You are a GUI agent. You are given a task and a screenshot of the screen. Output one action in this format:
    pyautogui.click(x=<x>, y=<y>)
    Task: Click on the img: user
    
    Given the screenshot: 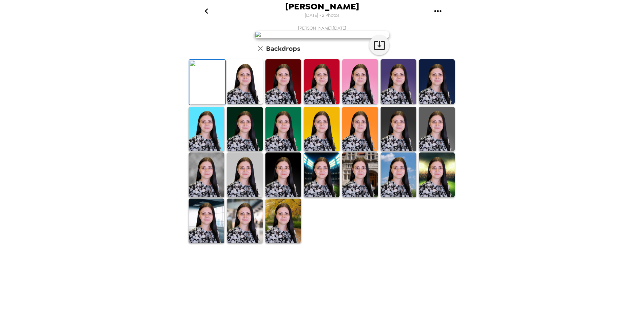 What is the action you would take?
    pyautogui.click(x=322, y=35)
    